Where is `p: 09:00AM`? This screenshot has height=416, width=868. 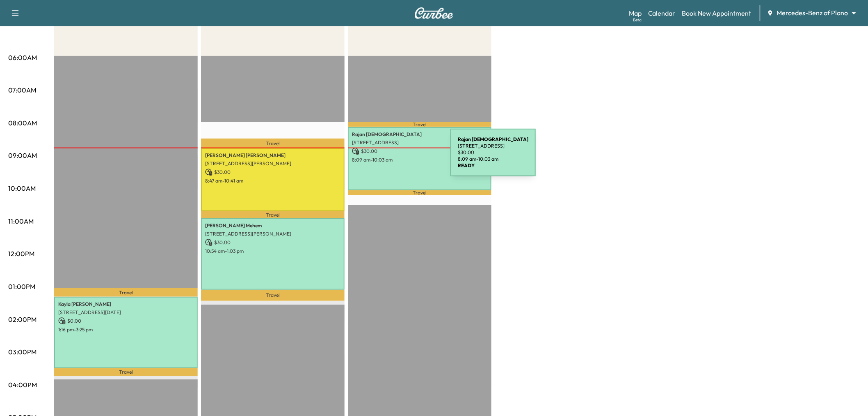
p: 09:00AM is located at coordinates (23, 155).